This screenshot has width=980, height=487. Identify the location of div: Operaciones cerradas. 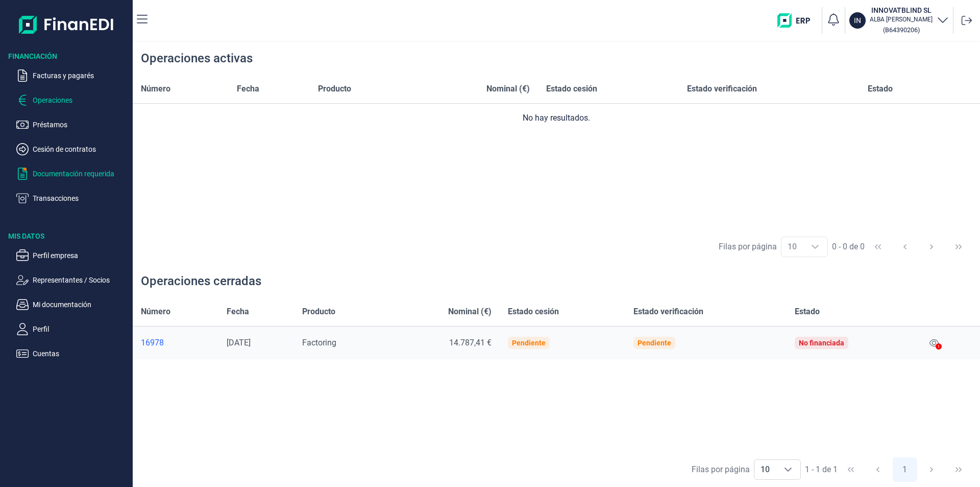
(201, 281).